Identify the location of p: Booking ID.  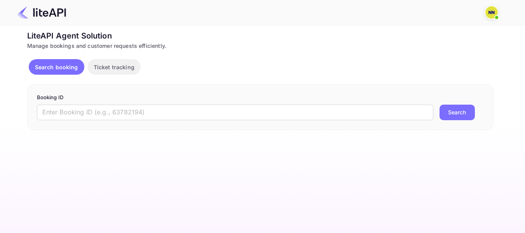
(260, 98).